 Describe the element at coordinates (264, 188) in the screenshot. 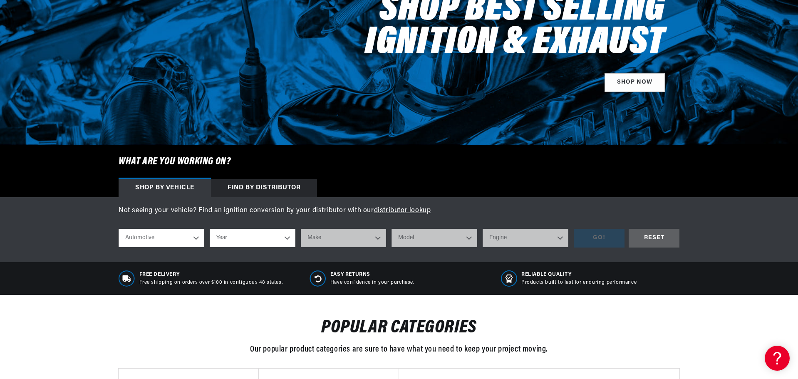

I see `div: Find by Distributor` at that location.